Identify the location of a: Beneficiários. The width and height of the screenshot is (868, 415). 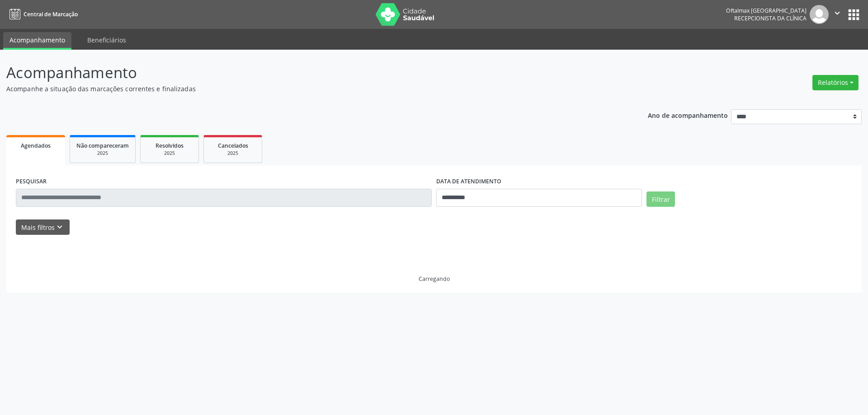
(107, 40).